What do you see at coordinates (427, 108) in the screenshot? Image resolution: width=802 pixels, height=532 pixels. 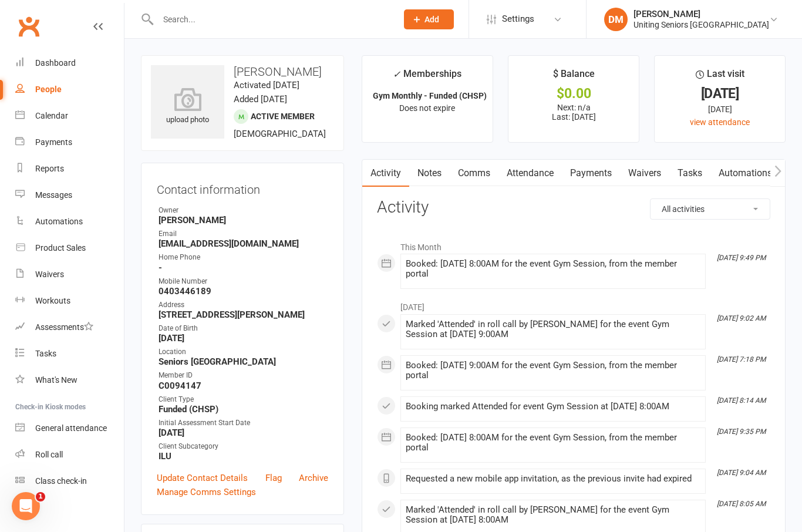 I see `span: Does not expire` at bounding box center [427, 108].